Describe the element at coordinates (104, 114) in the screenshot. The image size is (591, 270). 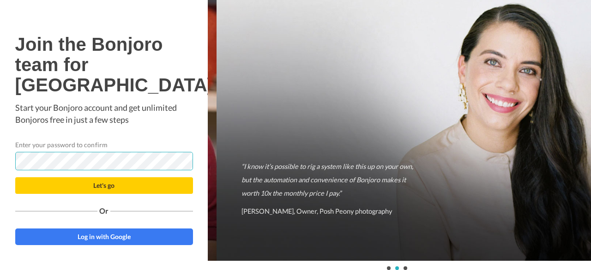
I see `p: Start your Bonjoro account and get unlimited Bonjoros free in just a few steps` at that location.